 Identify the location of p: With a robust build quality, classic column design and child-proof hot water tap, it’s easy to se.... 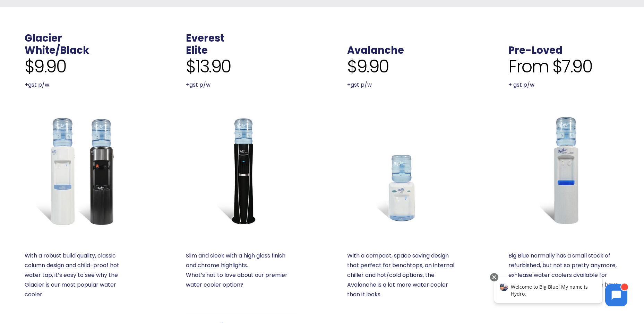
(80, 275).